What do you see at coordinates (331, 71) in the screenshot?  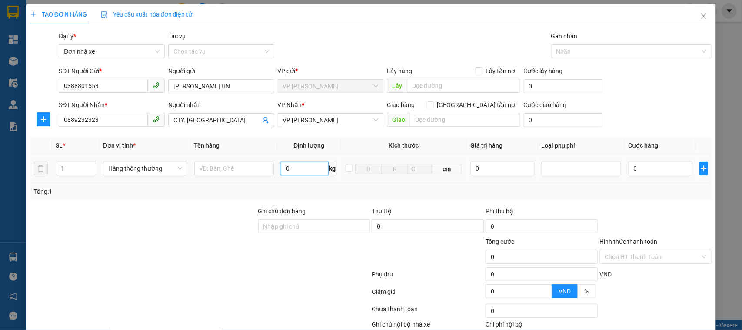 I see `div: VP gửi` at bounding box center [331, 71].